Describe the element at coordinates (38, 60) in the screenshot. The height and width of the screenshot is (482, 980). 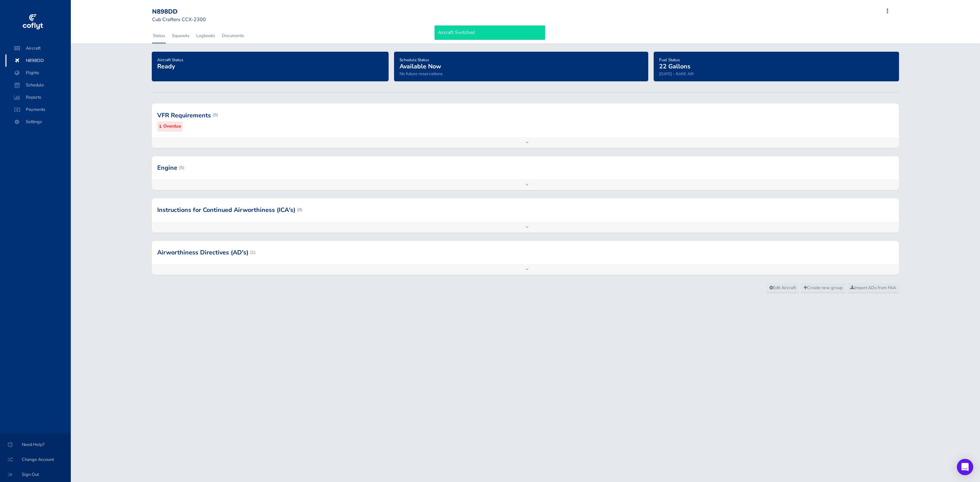
I see `span: N898DD` at that location.